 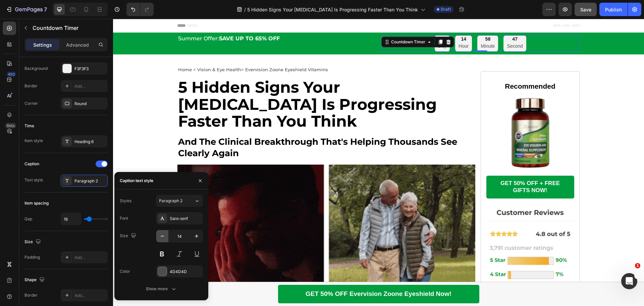 I want to click on button: Save, so click(x=586, y=10).